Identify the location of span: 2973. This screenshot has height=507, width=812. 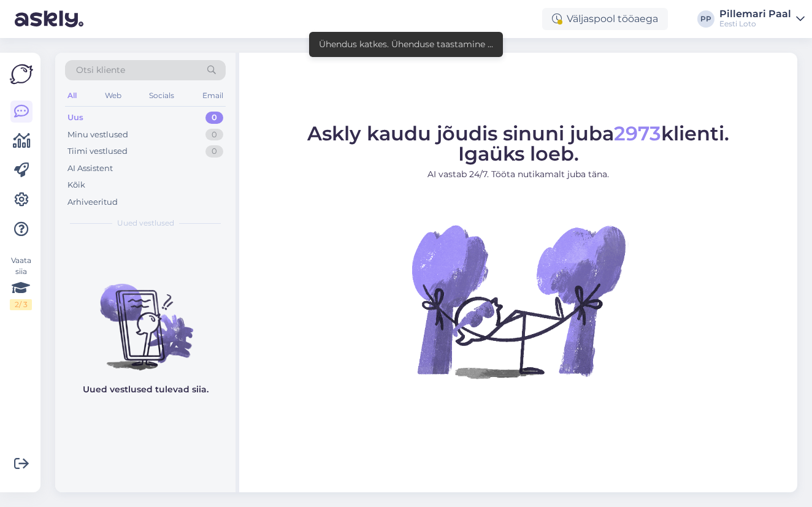
(637, 133).